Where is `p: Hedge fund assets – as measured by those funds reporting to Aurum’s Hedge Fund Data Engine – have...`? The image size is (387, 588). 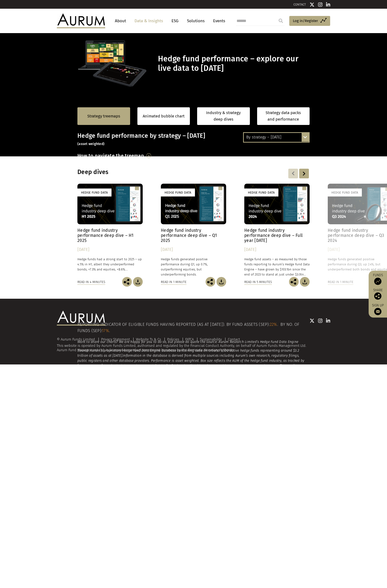
p: Hedge fund assets – as measured by those funds reporting to Aurum’s Hedge Fund Data Engine – have... is located at coordinates (277, 267).